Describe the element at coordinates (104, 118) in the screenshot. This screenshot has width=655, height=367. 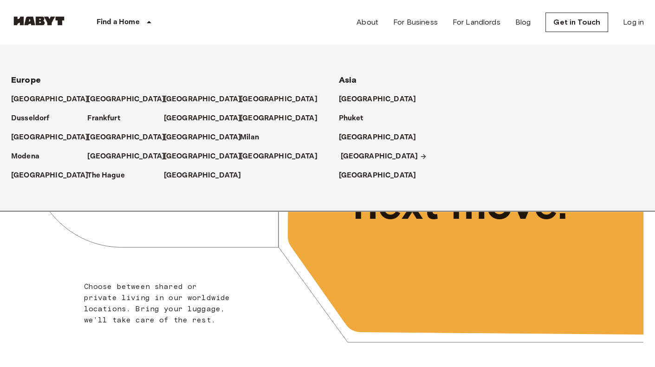
I see `p: Frankfurt` at that location.